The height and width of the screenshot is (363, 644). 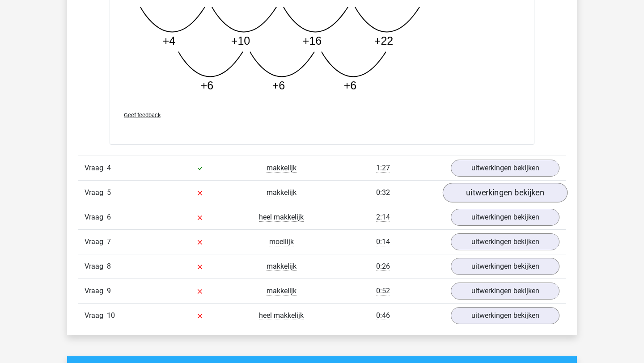 I want to click on span: 8, so click(x=109, y=266).